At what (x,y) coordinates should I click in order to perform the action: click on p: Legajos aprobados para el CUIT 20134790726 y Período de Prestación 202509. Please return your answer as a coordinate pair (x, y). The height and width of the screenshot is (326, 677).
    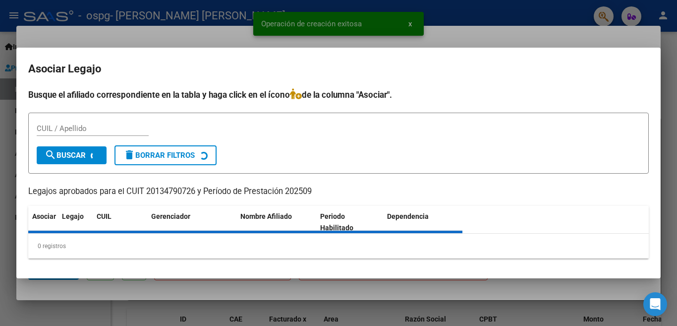
    Looking at the image, I should click on (339, 191).